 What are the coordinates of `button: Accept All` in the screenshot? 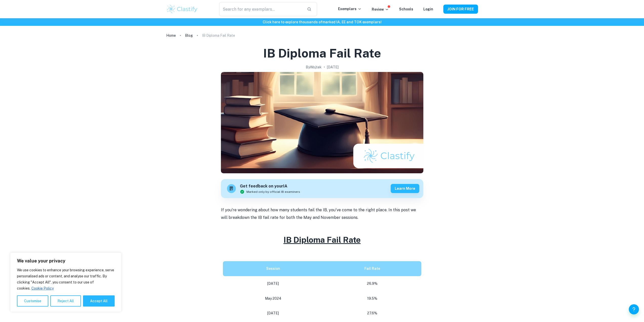 It's located at (99, 301).